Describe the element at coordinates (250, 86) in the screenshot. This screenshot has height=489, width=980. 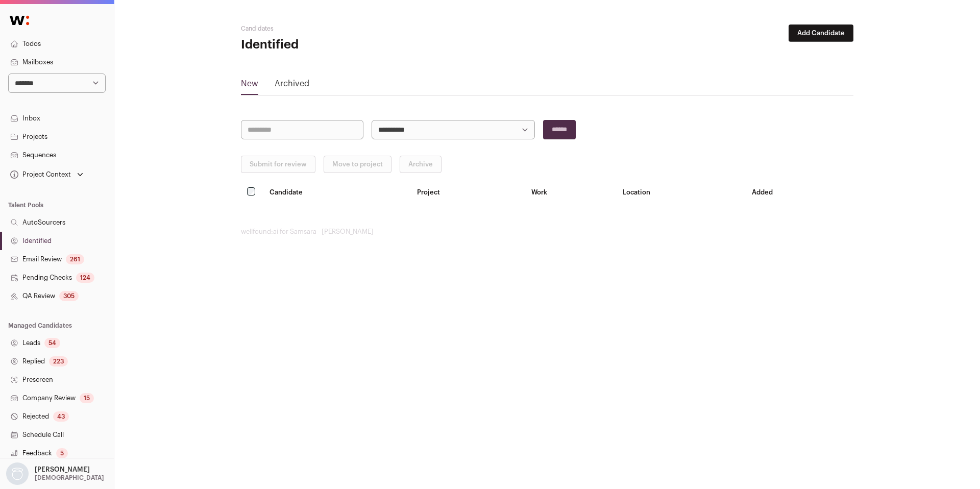
I see `a: New` at that location.